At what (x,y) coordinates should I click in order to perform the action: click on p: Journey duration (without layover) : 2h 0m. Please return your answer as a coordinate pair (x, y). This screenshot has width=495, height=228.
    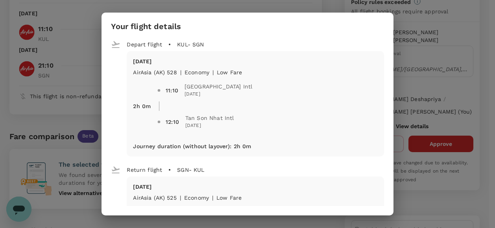
    Looking at the image, I should click on (192, 146).